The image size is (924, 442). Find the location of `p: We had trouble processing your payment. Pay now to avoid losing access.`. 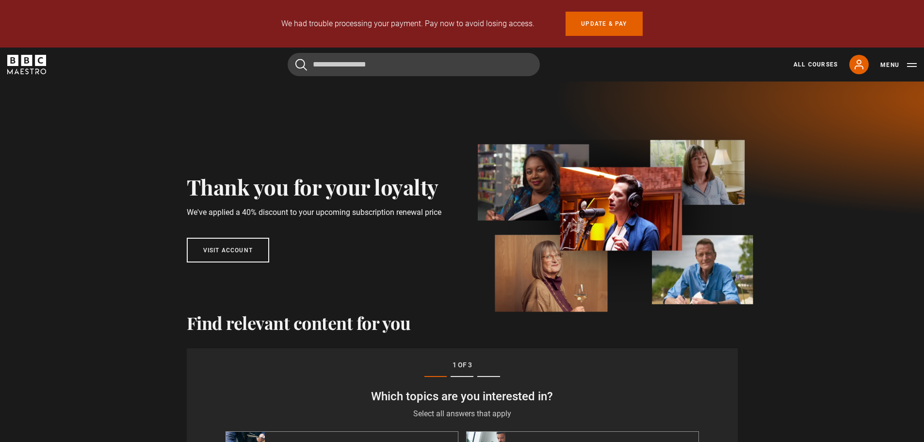

p: We had trouble processing your payment. Pay now to avoid losing access. is located at coordinates (408, 24).